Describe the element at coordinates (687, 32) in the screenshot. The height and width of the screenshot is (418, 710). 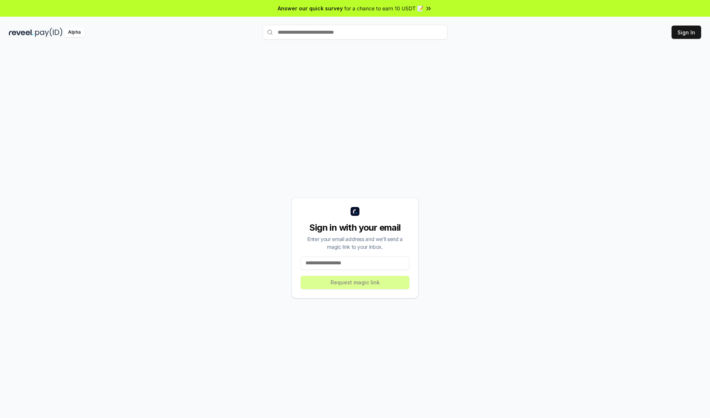
I see `button: Sign In` at that location.